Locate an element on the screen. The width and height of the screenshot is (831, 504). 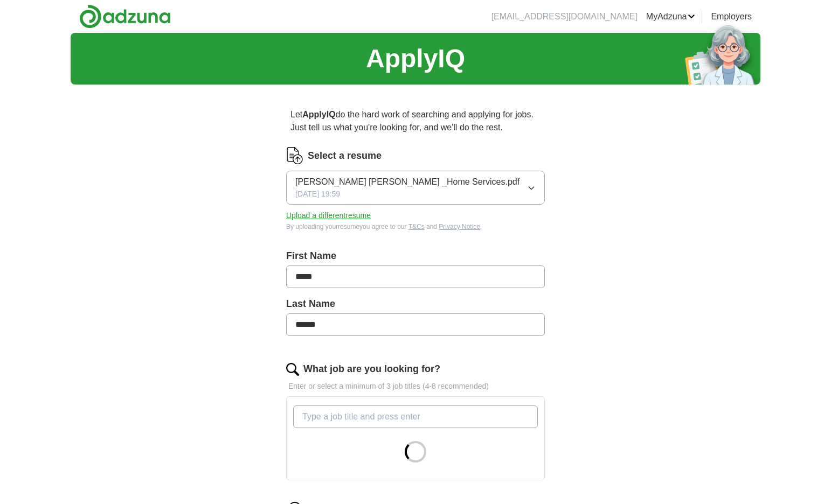
label: First Name is located at coordinates (416, 256).